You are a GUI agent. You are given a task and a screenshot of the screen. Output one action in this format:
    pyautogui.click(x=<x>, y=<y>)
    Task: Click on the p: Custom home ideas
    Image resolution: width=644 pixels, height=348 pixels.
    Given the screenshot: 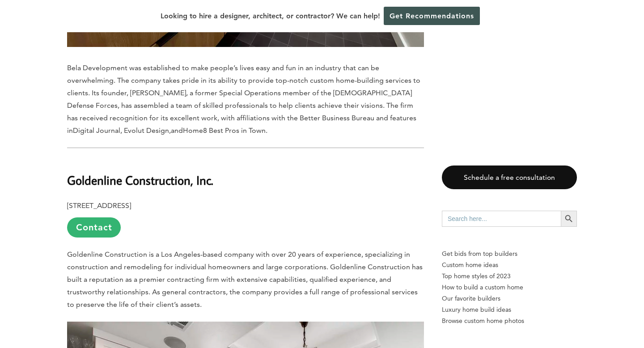 What is the action you would take?
    pyautogui.click(x=510, y=265)
    